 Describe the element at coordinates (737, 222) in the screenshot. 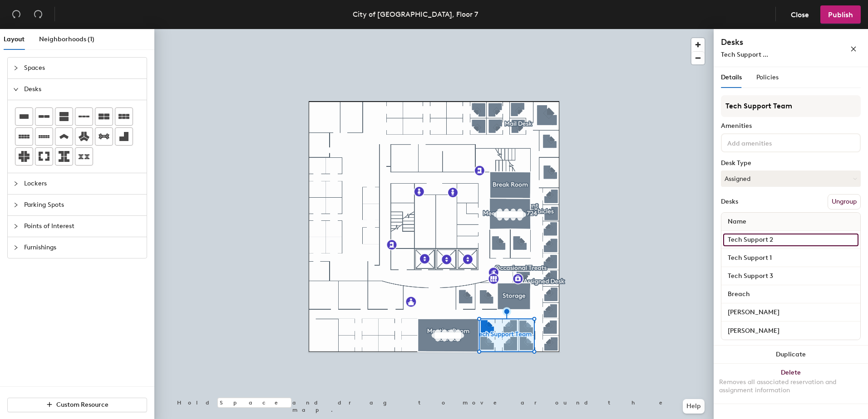

I see `span: Name` at that location.